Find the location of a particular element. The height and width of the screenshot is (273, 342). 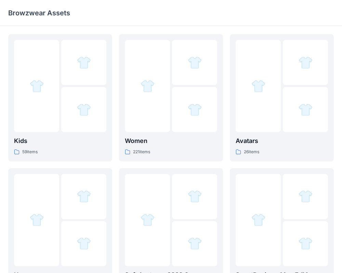

p: 26 items is located at coordinates (251, 152).